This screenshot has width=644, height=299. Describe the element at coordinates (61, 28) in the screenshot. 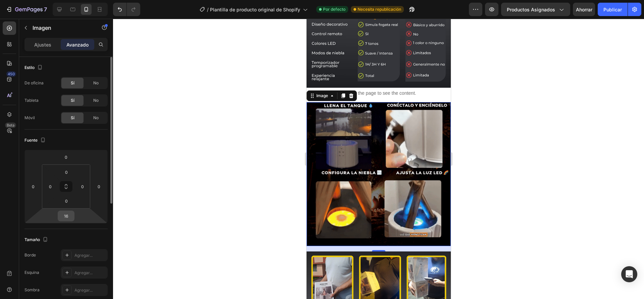

I see `p: Imagen` at that location.